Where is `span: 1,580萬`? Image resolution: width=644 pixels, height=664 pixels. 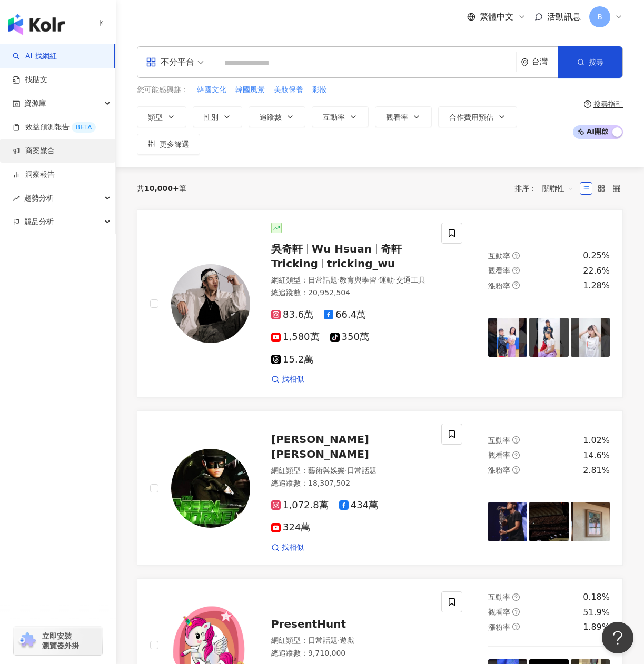
span: 1,580萬 is located at coordinates (296, 337).